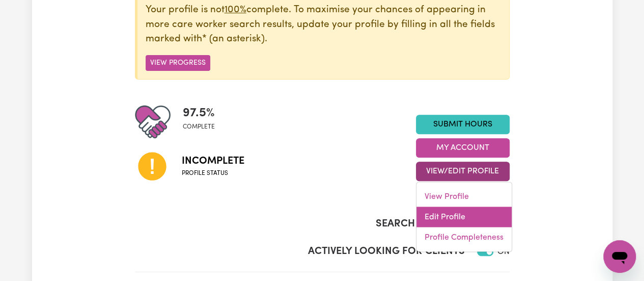 The image size is (644, 281). I want to click on a: Submit Hours, so click(463, 124).